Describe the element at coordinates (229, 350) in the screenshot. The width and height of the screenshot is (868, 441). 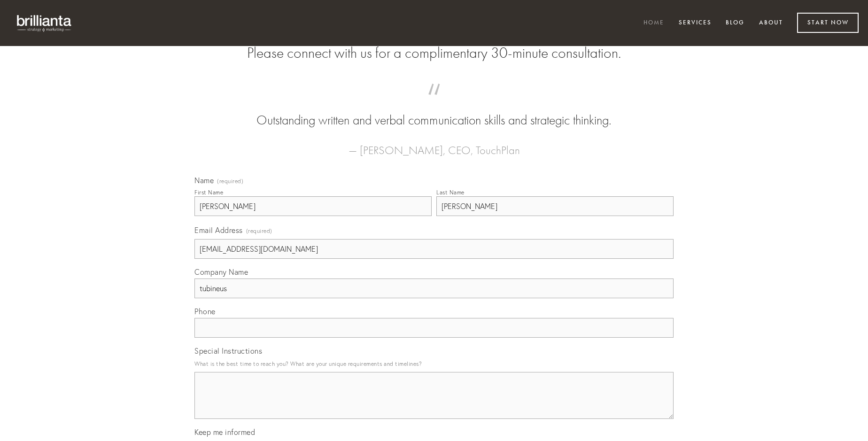
I see `span: Special Instructions` at that location.